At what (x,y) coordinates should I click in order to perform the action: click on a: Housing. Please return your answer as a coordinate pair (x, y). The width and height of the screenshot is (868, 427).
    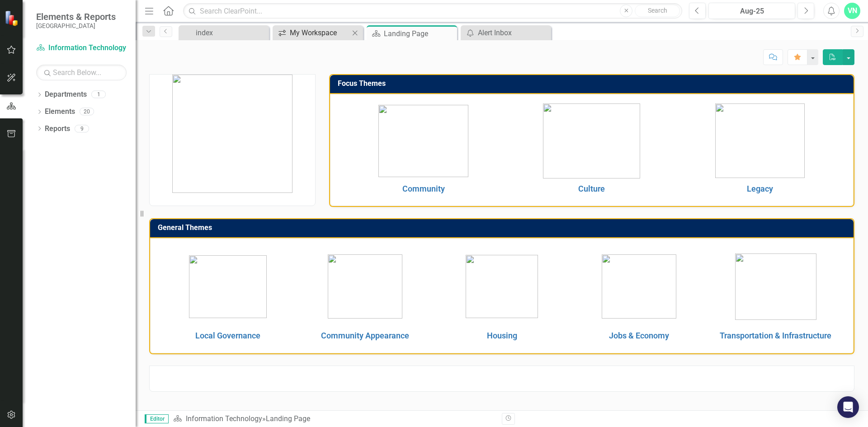
    Looking at the image, I should click on (502, 336).